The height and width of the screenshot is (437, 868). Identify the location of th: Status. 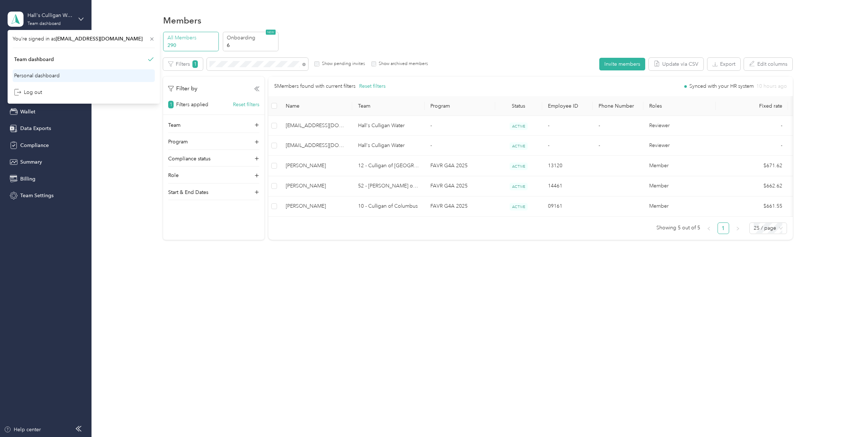
(518, 106).